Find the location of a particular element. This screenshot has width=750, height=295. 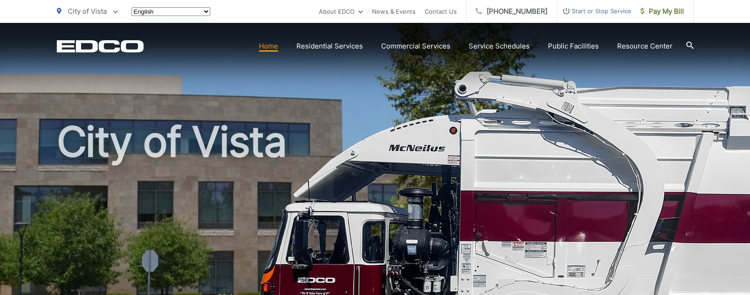

a: News & Events is located at coordinates (394, 11).